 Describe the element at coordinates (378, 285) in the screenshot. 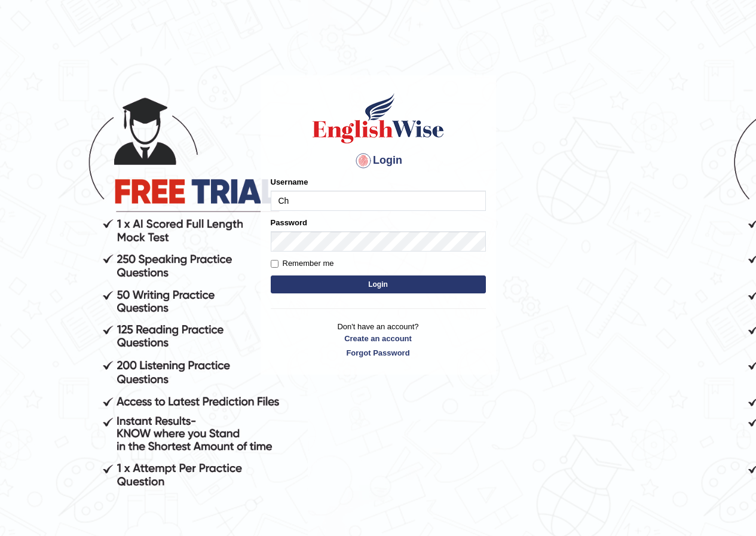

I see `button: Login` at that location.